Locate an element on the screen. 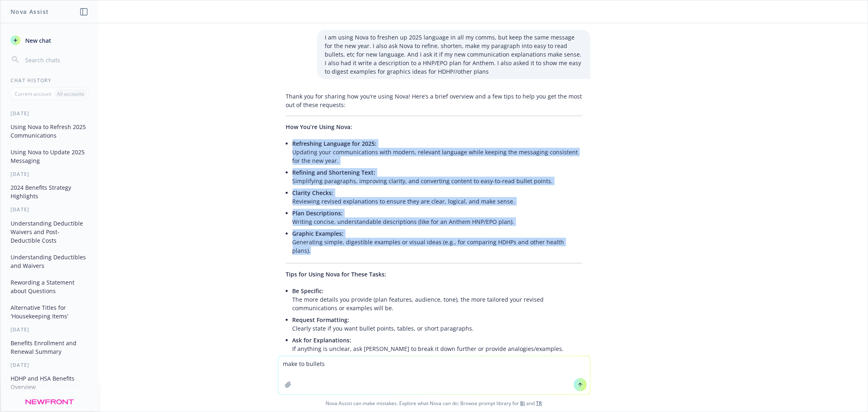  li: Clearly state if you want bullet points, tables, or short paragraphs. is located at coordinates (437, 324).